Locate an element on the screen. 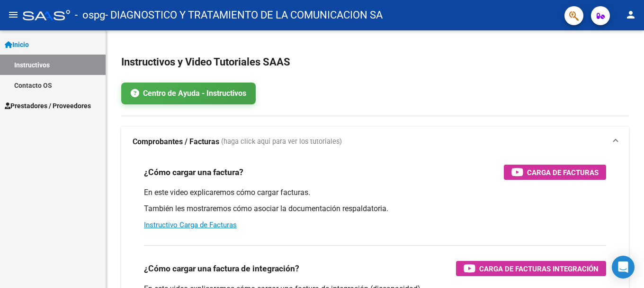  button: Carga de Facturas Integración is located at coordinates (532, 268).